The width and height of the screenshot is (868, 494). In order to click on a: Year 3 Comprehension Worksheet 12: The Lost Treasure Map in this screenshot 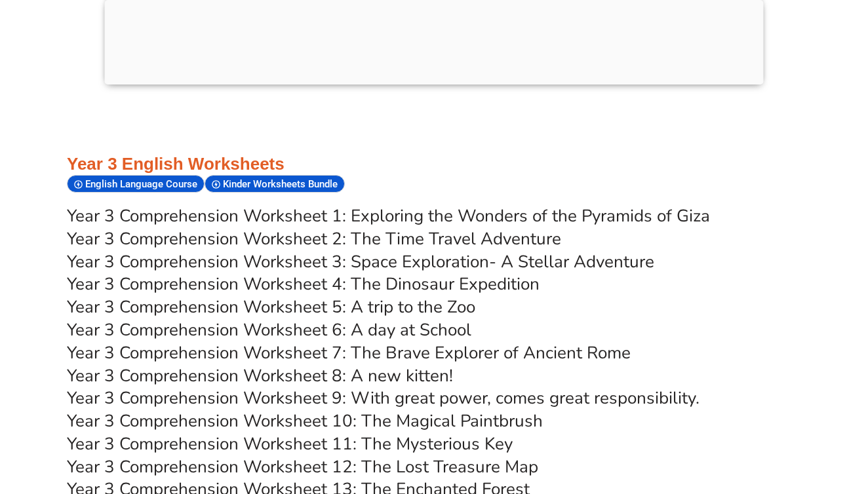, I will do `click(302, 467)`.